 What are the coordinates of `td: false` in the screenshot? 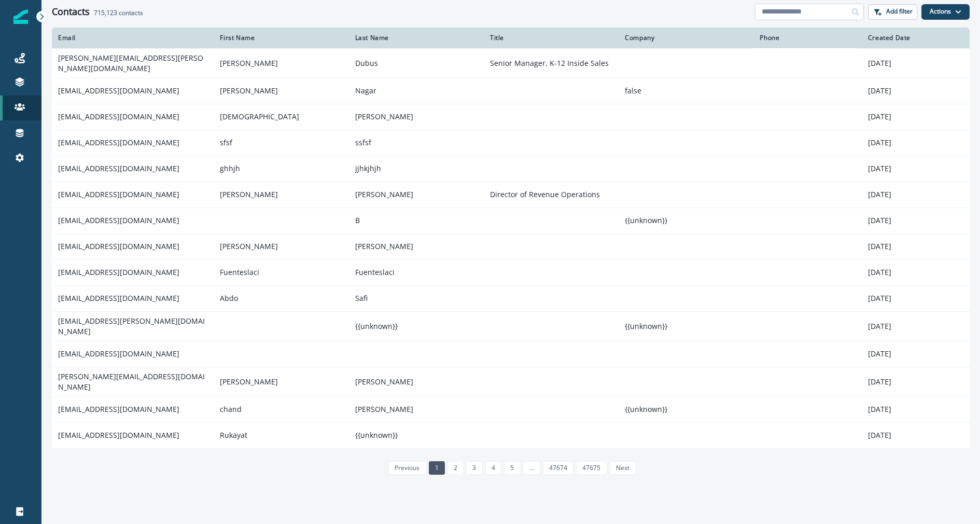 It's located at (686, 91).